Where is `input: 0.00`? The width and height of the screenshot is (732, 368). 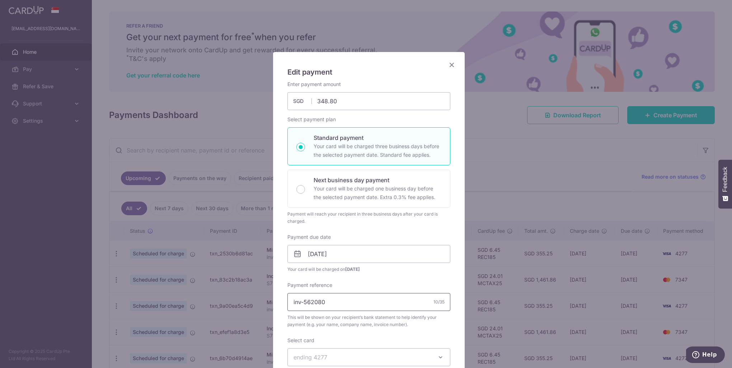 input: 0.00 is located at coordinates (369, 101).